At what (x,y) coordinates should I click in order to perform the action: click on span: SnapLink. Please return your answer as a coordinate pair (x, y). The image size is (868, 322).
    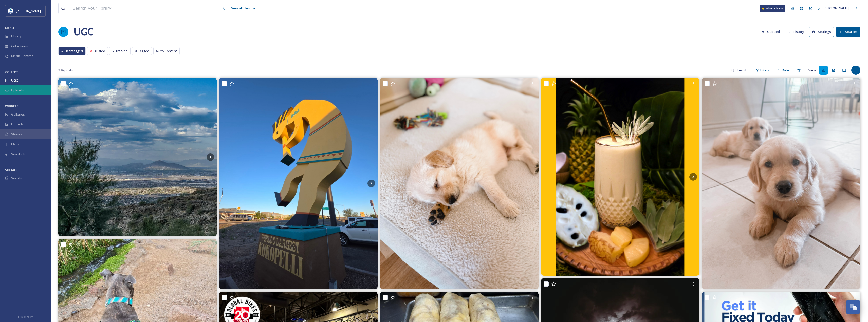
    Looking at the image, I should click on (18, 154).